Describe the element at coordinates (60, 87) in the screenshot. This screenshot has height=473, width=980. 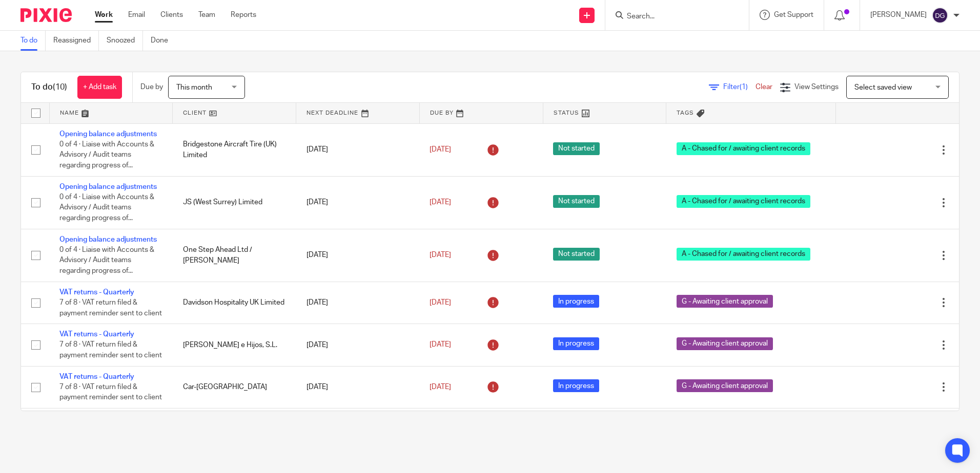
I see `span: (10)` at that location.